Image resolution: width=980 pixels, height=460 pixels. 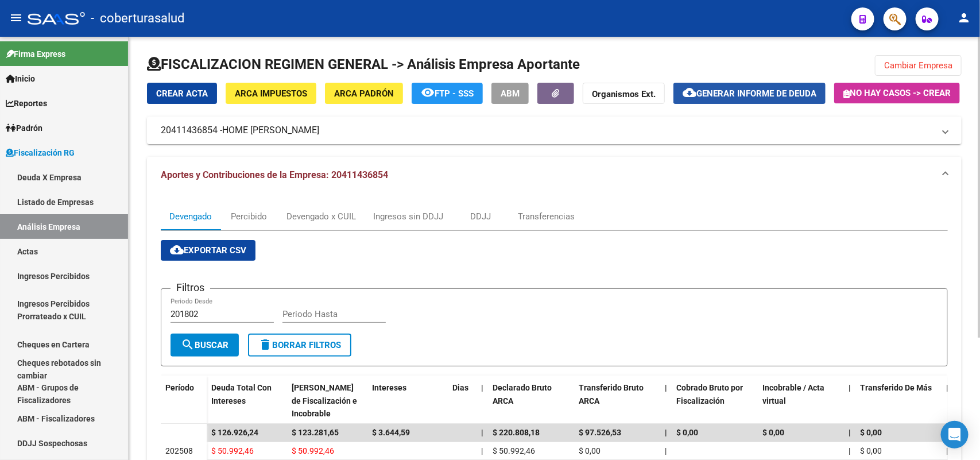 What do you see at coordinates (531, 401) in the screenshot?
I see `datatable-header-cell: Declarado Bruto ARCA` at bounding box center [531, 401].